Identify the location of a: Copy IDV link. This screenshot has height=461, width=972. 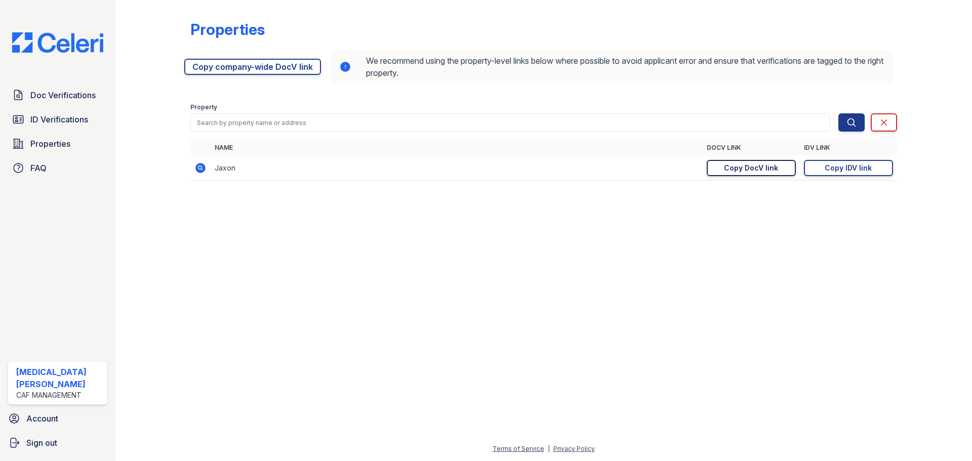
(848, 168).